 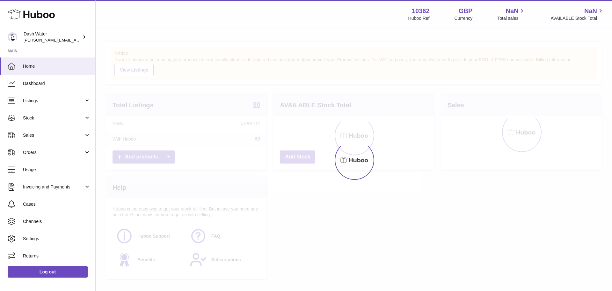 I want to click on span: Dashboard, so click(x=57, y=83).